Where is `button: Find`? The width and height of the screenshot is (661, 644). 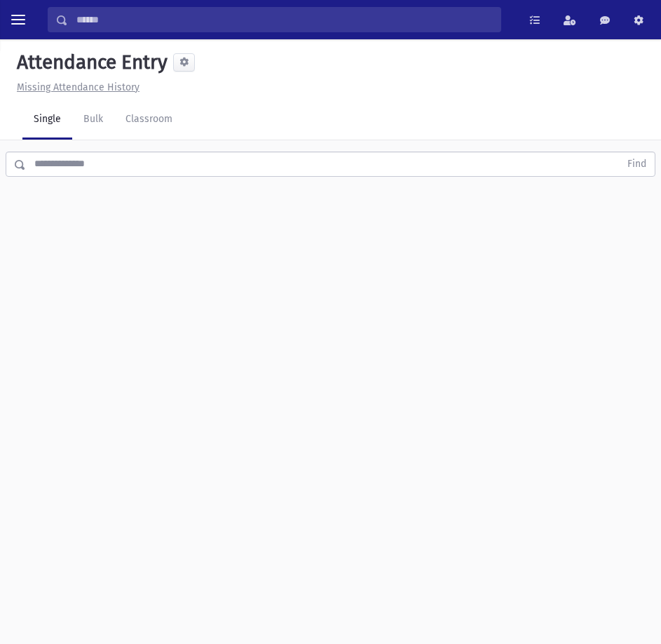
button: Find is located at coordinates (637, 164).